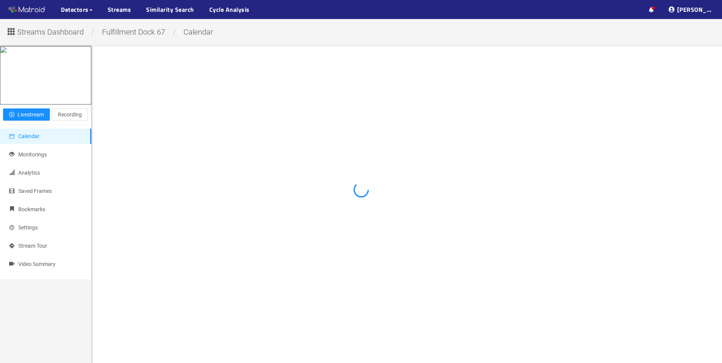 The image size is (722, 363). Describe the element at coordinates (37, 264) in the screenshot. I see `span: Video Summary` at that location.